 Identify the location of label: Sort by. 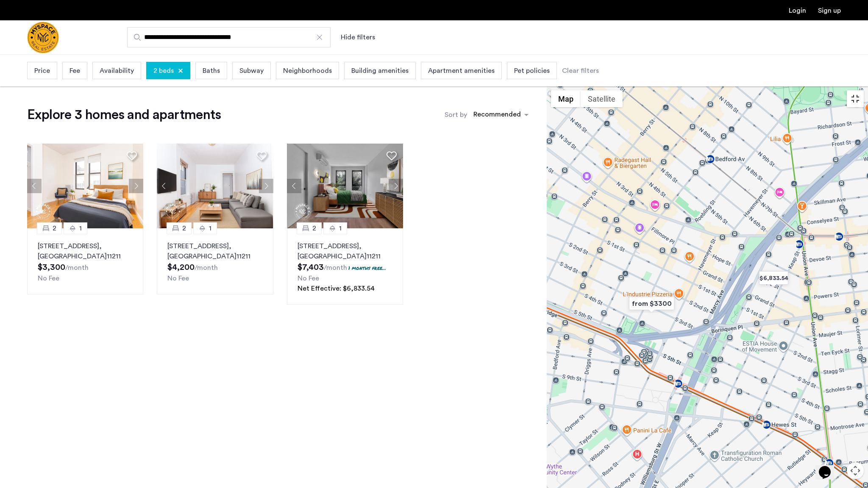
(456, 115).